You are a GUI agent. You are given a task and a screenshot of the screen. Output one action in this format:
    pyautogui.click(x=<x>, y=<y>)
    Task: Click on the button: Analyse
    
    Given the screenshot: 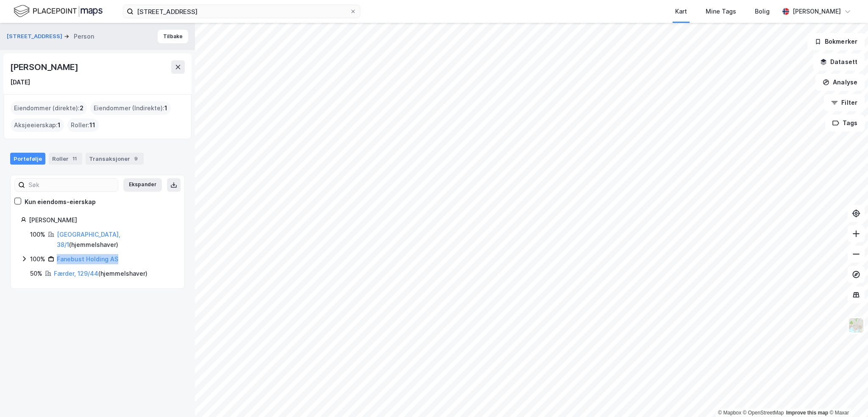 What is the action you would take?
    pyautogui.click(x=840, y=83)
    